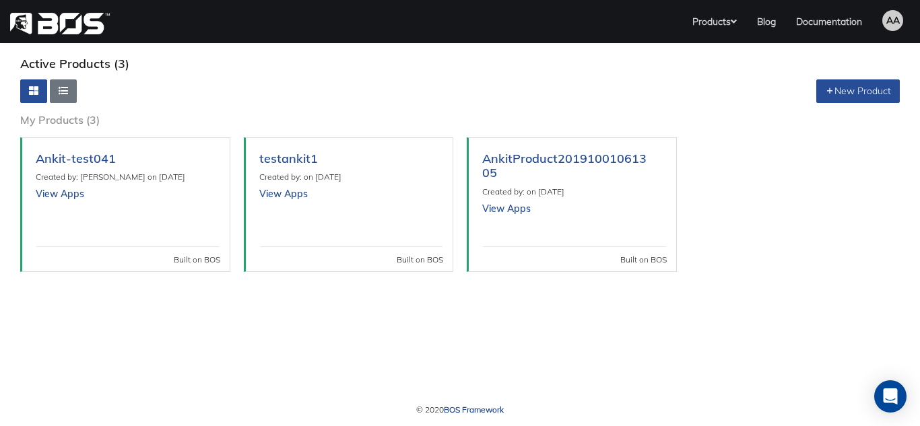 Image resolution: width=920 pixels, height=426 pixels. What do you see at coordinates (288, 158) in the screenshot?
I see `a: testankit1` at bounding box center [288, 158].